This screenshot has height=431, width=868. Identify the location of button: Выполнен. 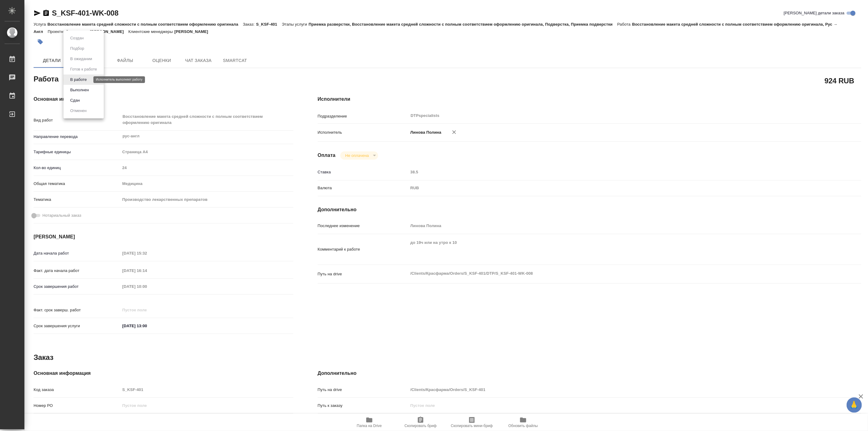
(79, 90).